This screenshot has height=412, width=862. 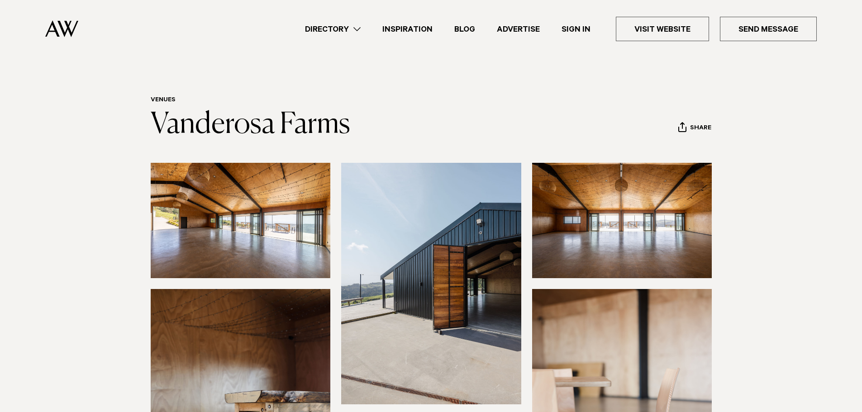 I want to click on span: Share, so click(x=701, y=129).